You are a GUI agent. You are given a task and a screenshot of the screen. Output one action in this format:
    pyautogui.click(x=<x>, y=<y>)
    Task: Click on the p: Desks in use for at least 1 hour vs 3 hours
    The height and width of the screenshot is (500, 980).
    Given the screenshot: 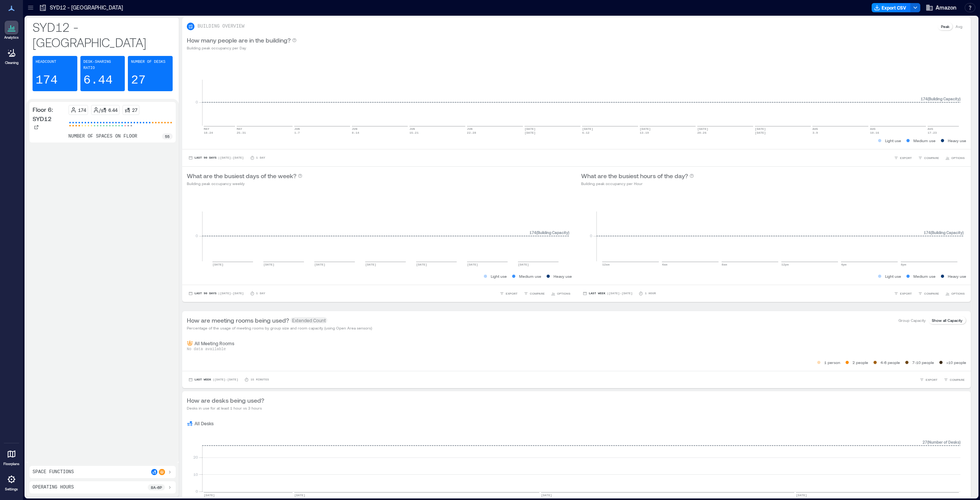 What is the action you would take?
    pyautogui.click(x=226, y=408)
    